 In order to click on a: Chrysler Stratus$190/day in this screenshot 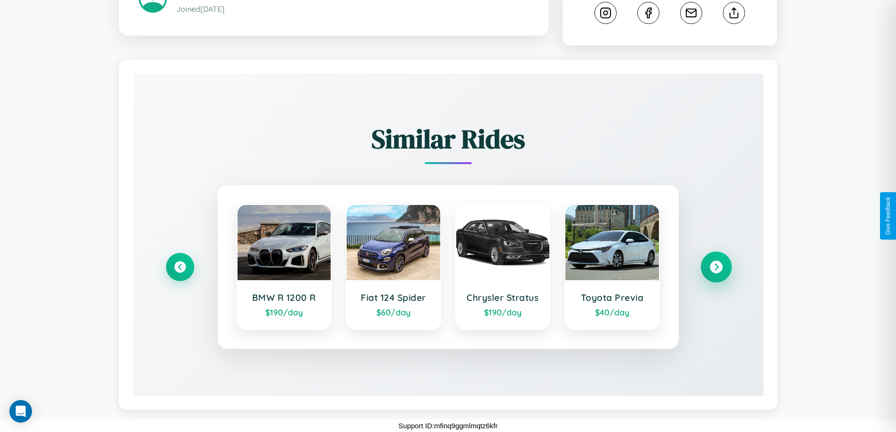, I will do `click(503, 267)`.